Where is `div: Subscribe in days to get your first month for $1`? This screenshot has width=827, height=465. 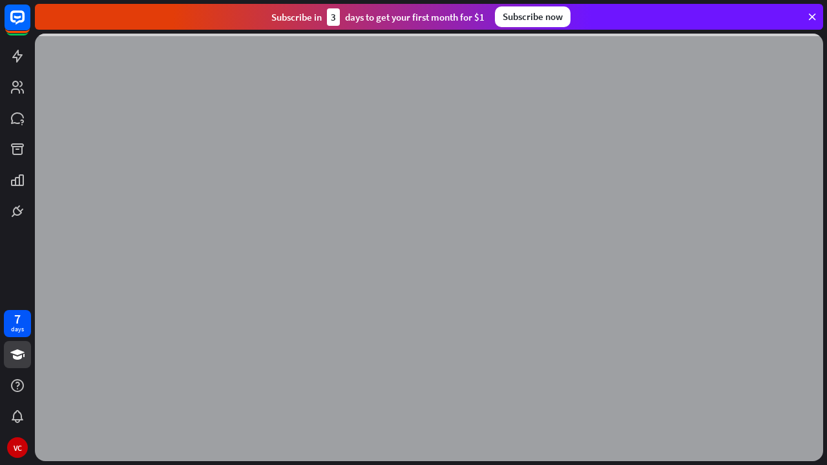 div: Subscribe in days to get your first month for $1 is located at coordinates (378, 17).